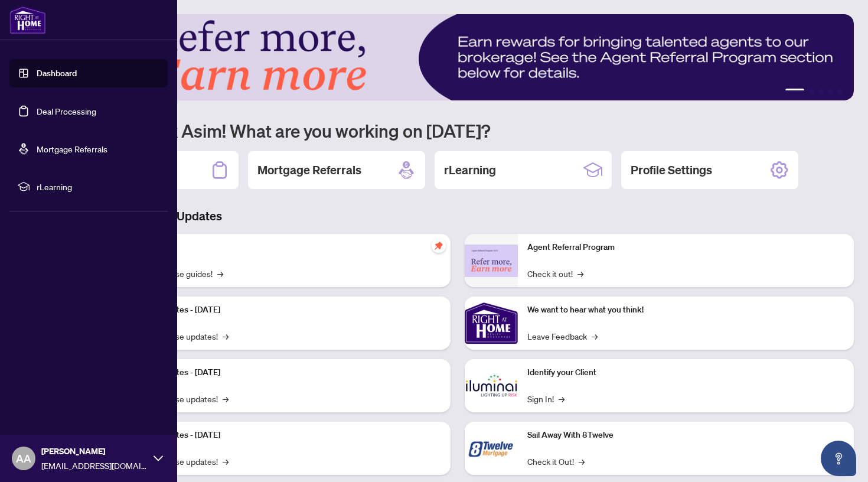  I want to click on img: Agent Referral Program, so click(491, 261).